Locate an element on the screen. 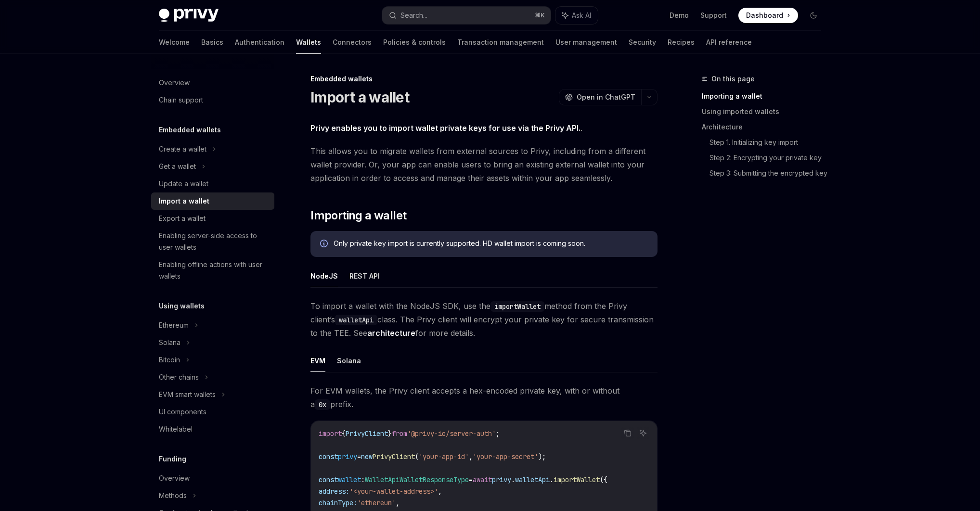 The height and width of the screenshot is (511, 980). span: walletApi is located at coordinates (532, 480).